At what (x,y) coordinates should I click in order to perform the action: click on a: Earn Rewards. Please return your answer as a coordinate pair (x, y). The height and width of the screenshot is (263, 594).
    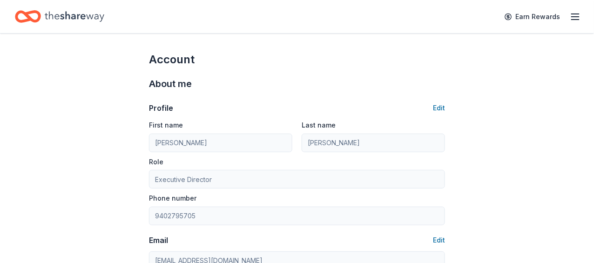
    Looking at the image, I should click on (533, 17).